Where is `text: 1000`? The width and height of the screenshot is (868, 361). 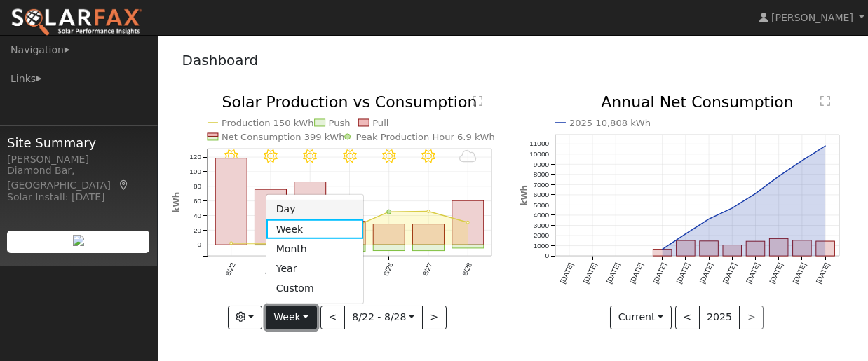 text: 1000 is located at coordinates (542, 246).